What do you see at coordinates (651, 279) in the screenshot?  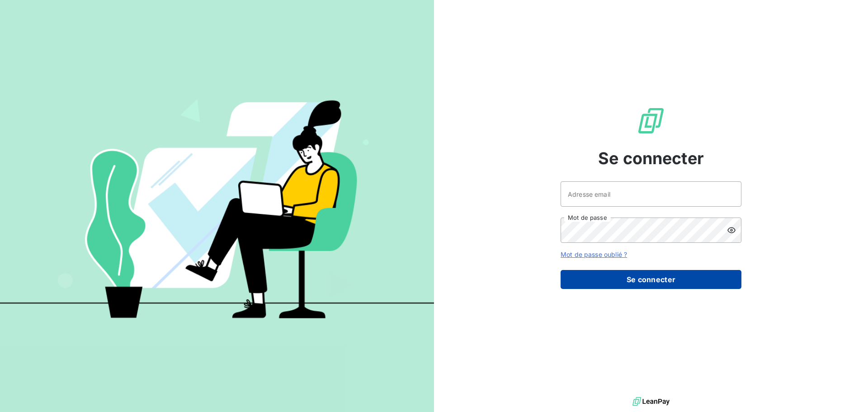 I see `button: Se connecter` at bounding box center [651, 279].